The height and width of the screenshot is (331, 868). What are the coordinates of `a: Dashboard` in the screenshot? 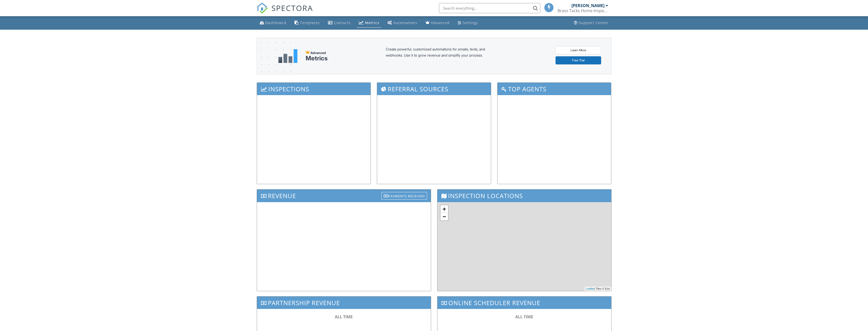 It's located at (273, 23).